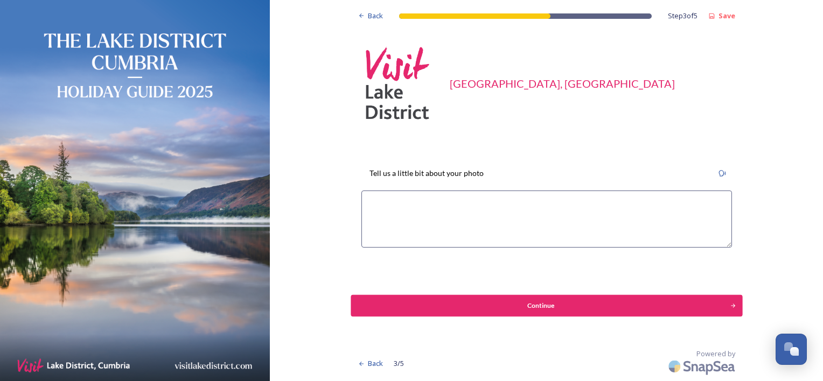 The width and height of the screenshot is (823, 381). I want to click on div: Tell us a little bit about your photo, so click(427, 173).